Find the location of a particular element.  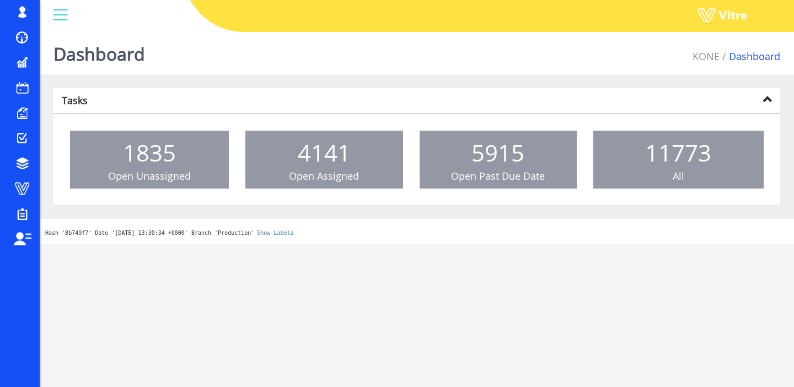

a: 1835 Open Unassigned is located at coordinates (149, 160).